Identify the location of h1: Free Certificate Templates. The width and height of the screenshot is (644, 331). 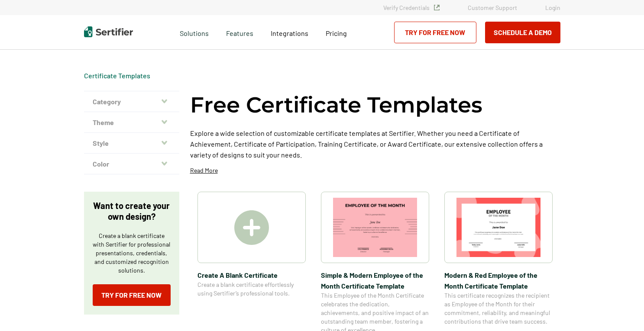
(336, 105).